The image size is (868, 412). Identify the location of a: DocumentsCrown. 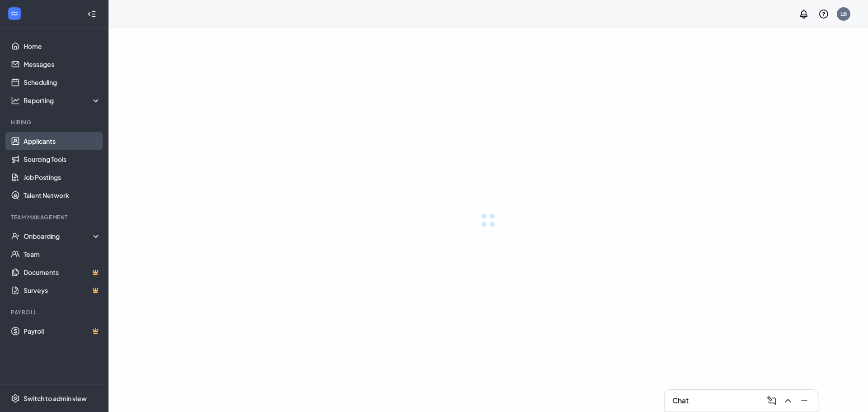
(62, 272).